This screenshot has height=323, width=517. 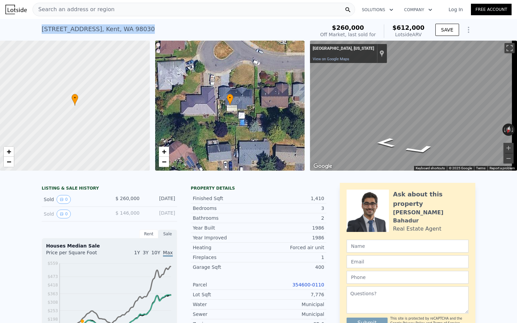 What do you see at coordinates (413, 106) in the screenshot?
I see `div: Street View` at bounding box center [413, 106].